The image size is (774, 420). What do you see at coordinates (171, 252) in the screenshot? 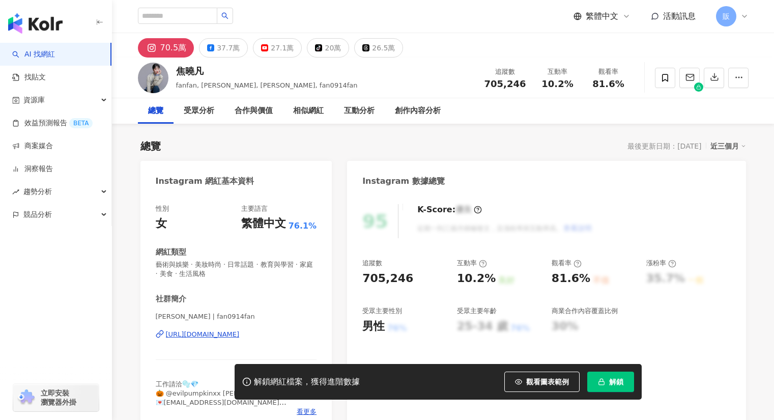
I see `div: 網紅類型` at bounding box center [171, 252].